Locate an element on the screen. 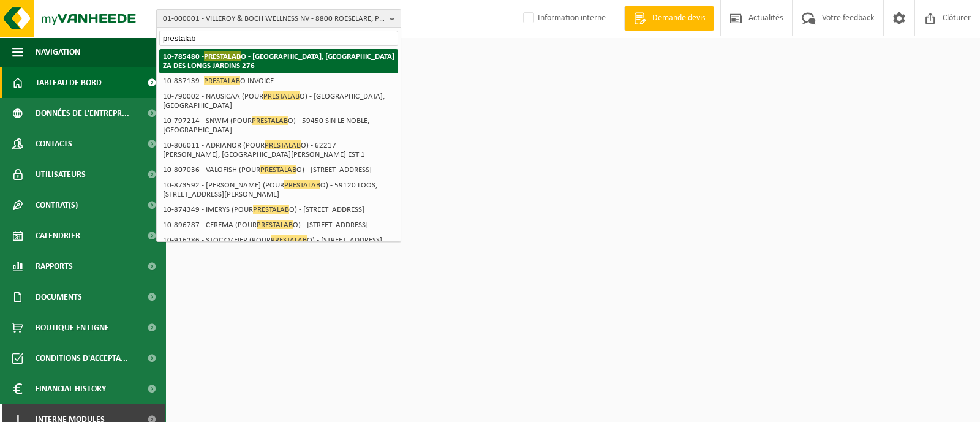 The image size is (980, 422). label: Information interne is located at coordinates (563, 19).